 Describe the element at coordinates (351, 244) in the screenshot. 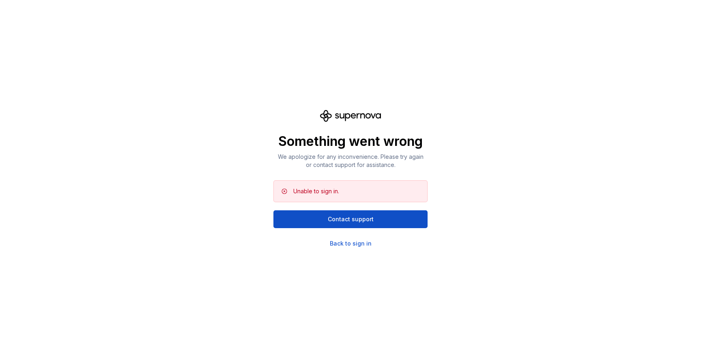

I see `a: Back to sign in` at that location.